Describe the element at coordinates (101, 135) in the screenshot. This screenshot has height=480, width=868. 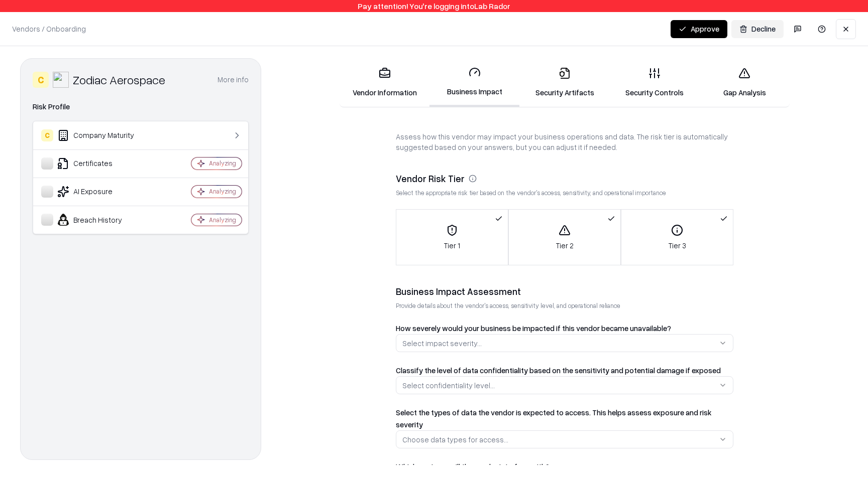
I see `div: Company Maturity` at that location.